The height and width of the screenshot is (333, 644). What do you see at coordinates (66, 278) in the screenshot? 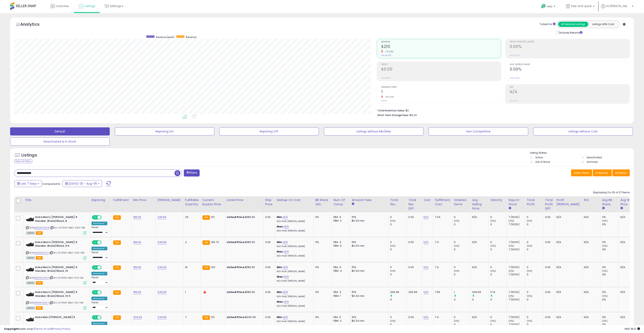
I see `span: | SKU: 1127895-BBLC-100-FBA` at bounding box center [66, 278].